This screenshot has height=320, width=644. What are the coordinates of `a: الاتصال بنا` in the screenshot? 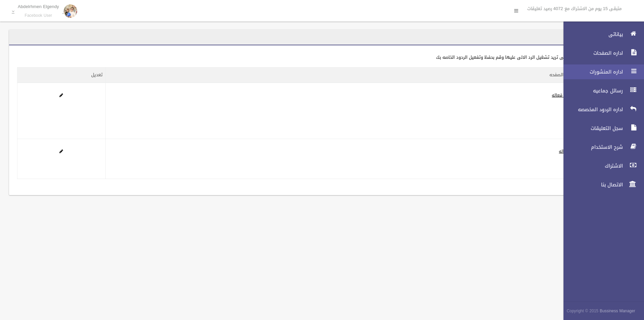 It's located at (601, 185).